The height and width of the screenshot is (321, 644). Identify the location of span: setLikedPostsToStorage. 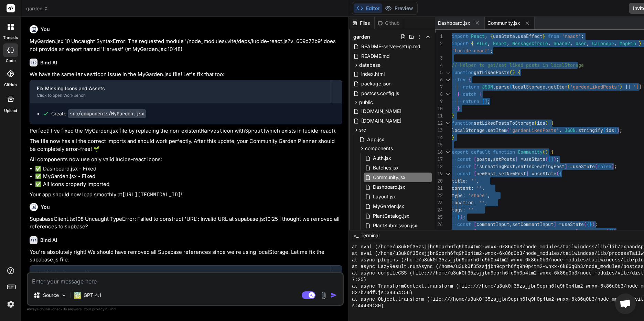
(504, 123).